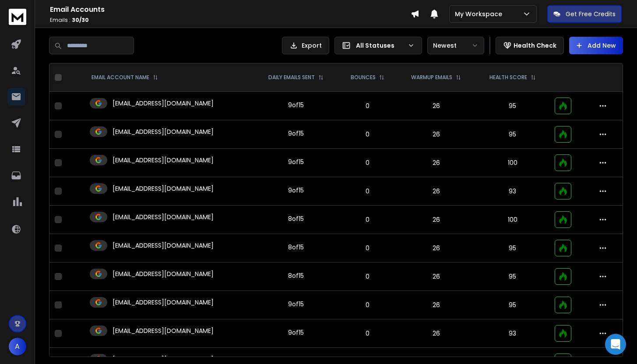 The height and width of the screenshot is (364, 637). What do you see at coordinates (509, 78) in the screenshot?
I see `p: HEALTH SCORE` at bounding box center [509, 78].